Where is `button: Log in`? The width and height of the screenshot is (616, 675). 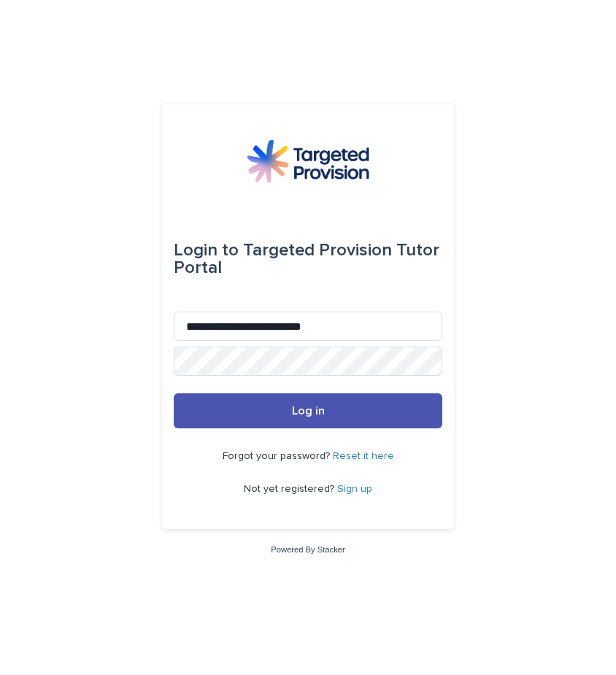
button: Log in is located at coordinates (308, 411).